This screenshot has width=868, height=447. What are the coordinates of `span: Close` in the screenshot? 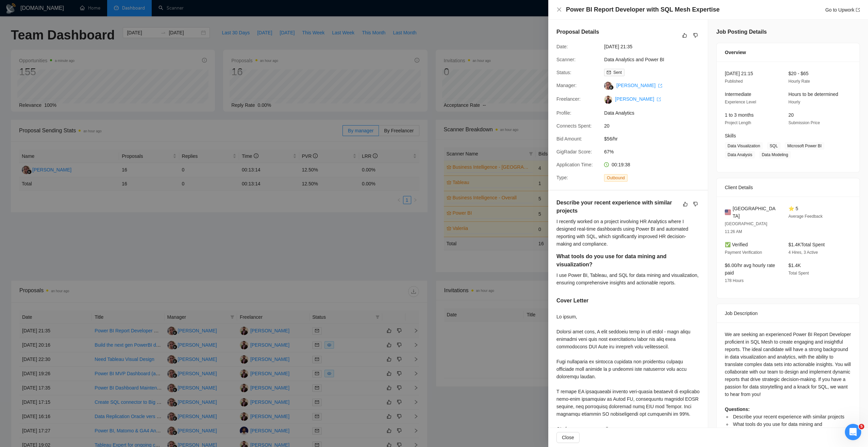 It's located at (568, 438).